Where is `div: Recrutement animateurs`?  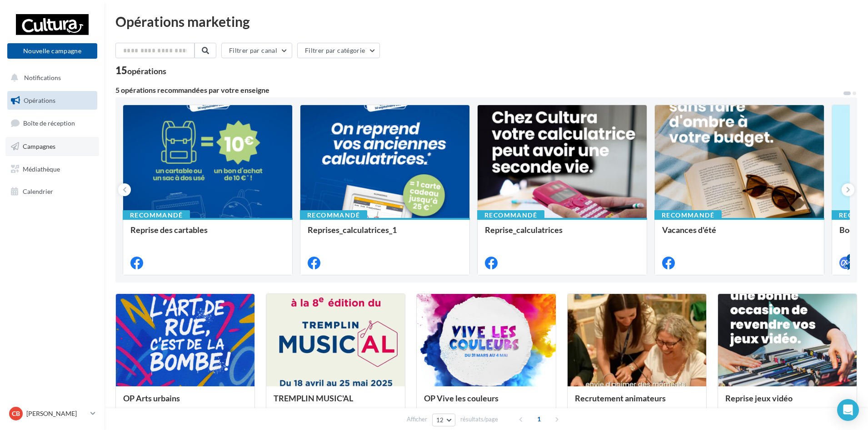
div: Recrutement animateurs is located at coordinates (637, 403).